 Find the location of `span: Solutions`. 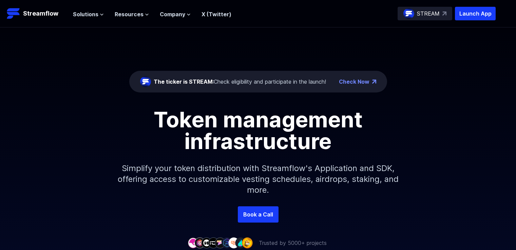

span: Solutions is located at coordinates (85, 14).